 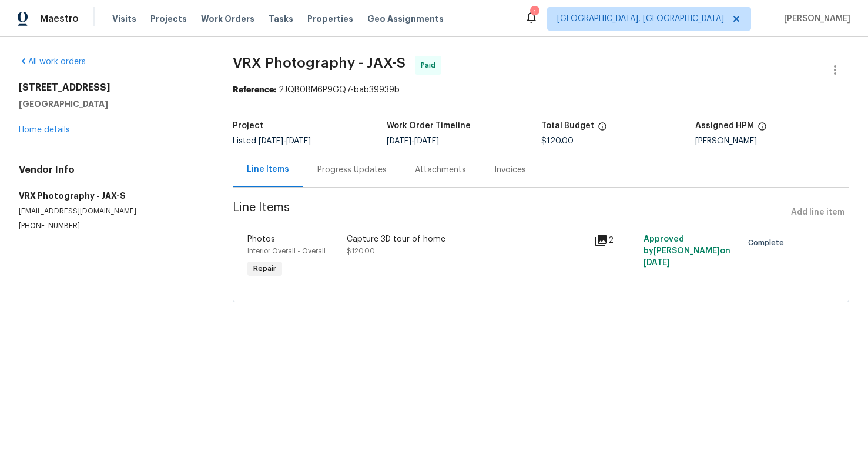 I want to click on h5: Assigned HPM, so click(x=724, y=126).